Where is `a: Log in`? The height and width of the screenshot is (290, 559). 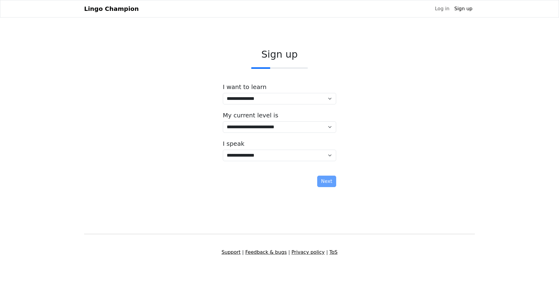 a: Log in is located at coordinates (442, 9).